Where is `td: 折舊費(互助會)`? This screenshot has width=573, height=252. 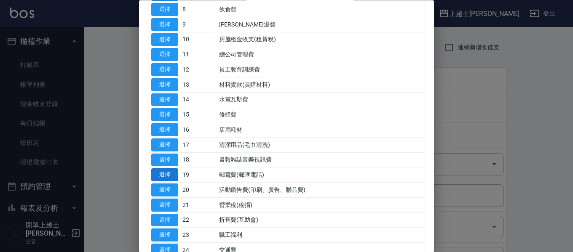
td: 折舊費(互助會) is located at coordinates (320, 221).